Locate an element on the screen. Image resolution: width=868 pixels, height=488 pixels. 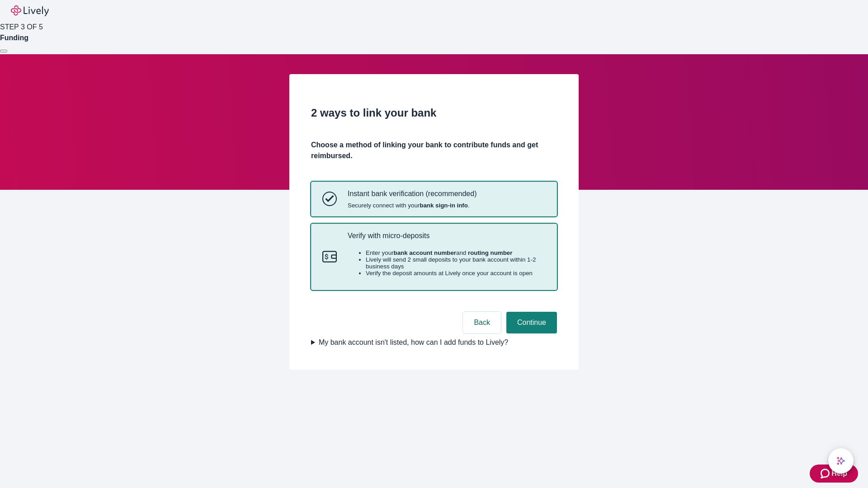
button: Continue is located at coordinates (532, 323).